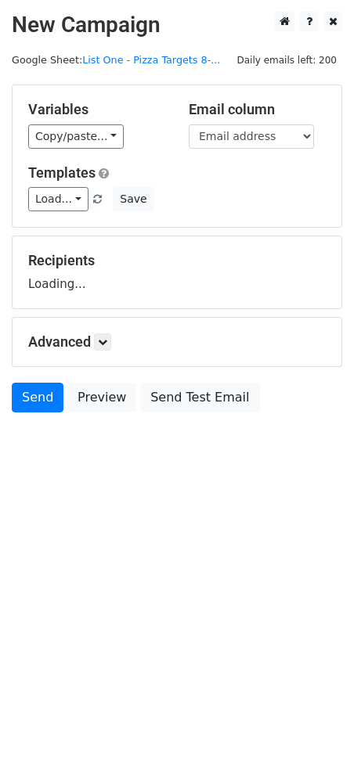 The width and height of the screenshot is (354, 763). I want to click on h5: Variables, so click(96, 110).